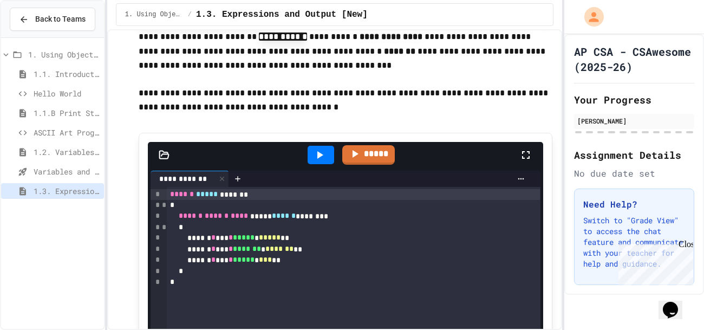 This screenshot has width=704, height=330. Describe the element at coordinates (590, 17) in the screenshot. I see `div: My Account` at that location.